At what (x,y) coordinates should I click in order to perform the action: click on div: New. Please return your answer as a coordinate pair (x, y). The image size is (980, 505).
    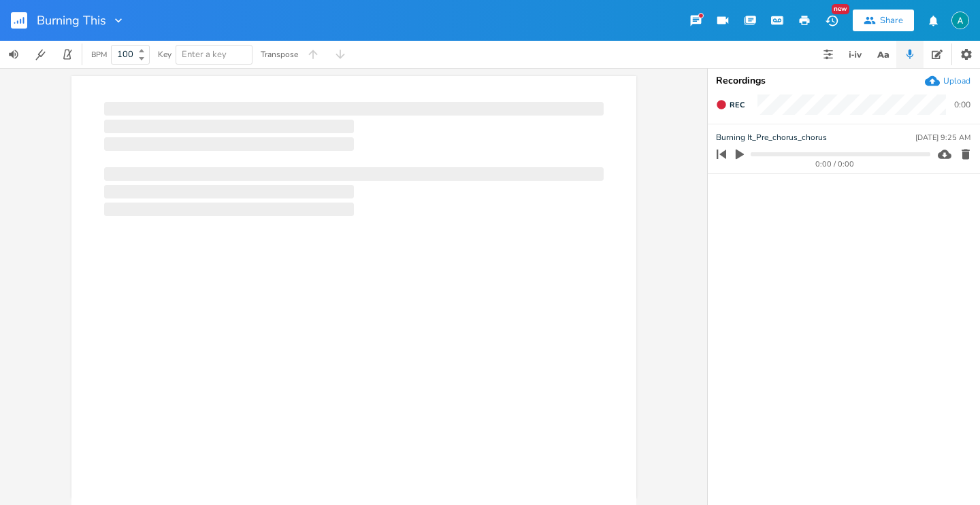
    Looking at the image, I should click on (840, 9).